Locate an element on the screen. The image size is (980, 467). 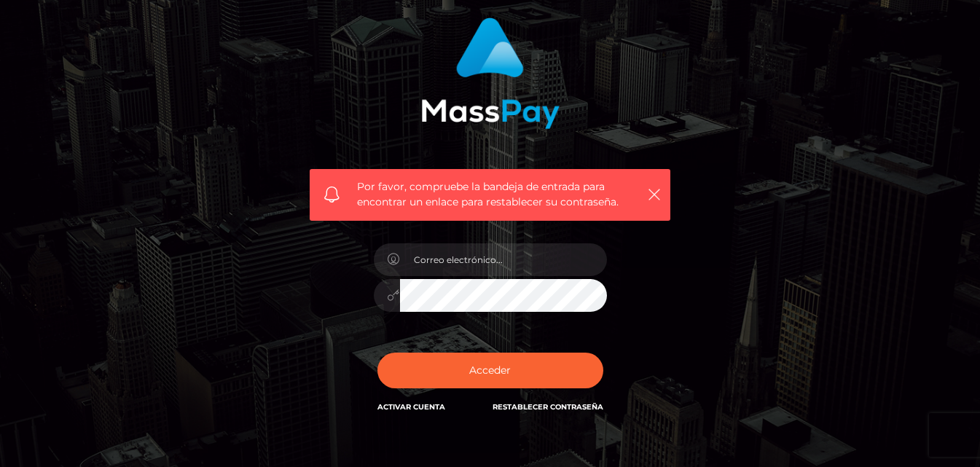
span: Por favor, compruebe la bandeja de entrada para encontrar un enlace para restablecer su contraseña. is located at coordinates (490, 194).